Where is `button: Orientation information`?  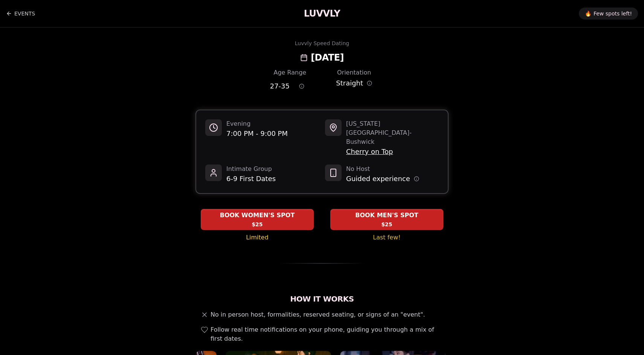 button: Orientation information is located at coordinates (370, 83).